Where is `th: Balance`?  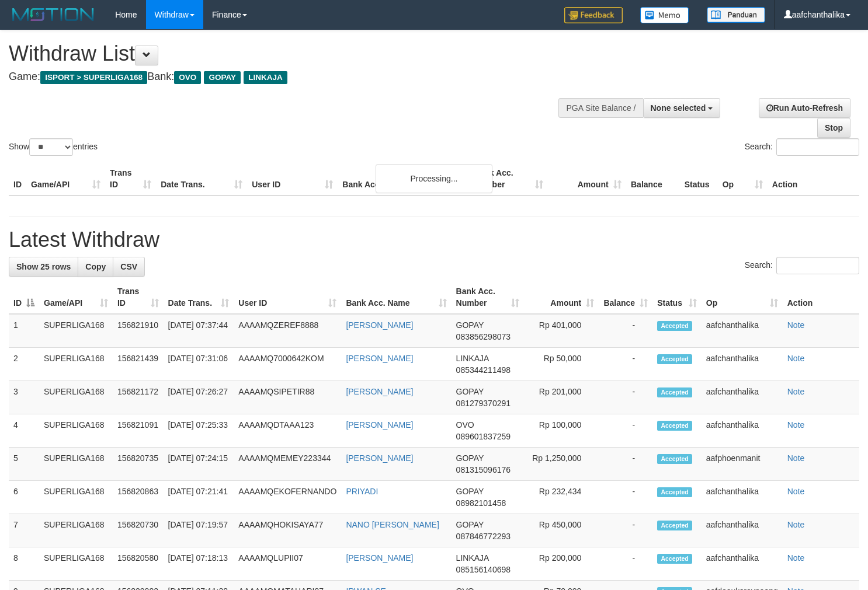 th: Balance is located at coordinates (653, 179).